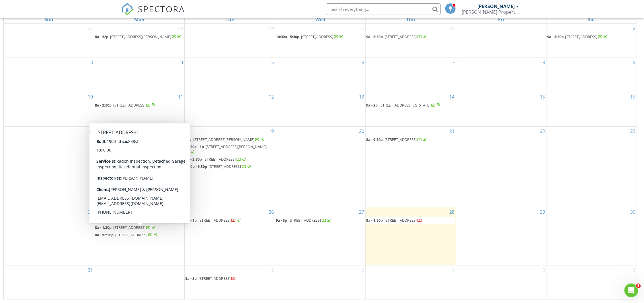 The image size is (644, 303). What do you see at coordinates (196, 166) in the screenshot?
I see `span: 2:30p - 6:30p` at bounding box center [196, 166].